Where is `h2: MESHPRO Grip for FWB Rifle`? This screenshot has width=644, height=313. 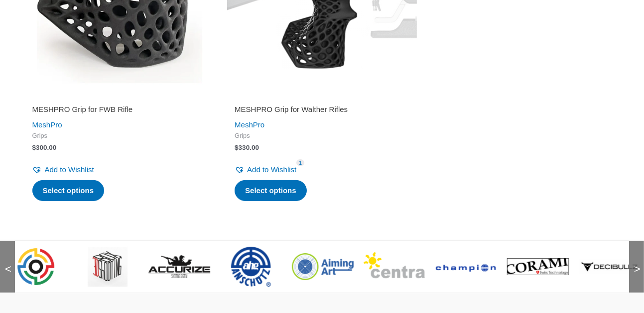 h2: MESHPRO Grip for FWB Rifle is located at coordinates (120, 109).